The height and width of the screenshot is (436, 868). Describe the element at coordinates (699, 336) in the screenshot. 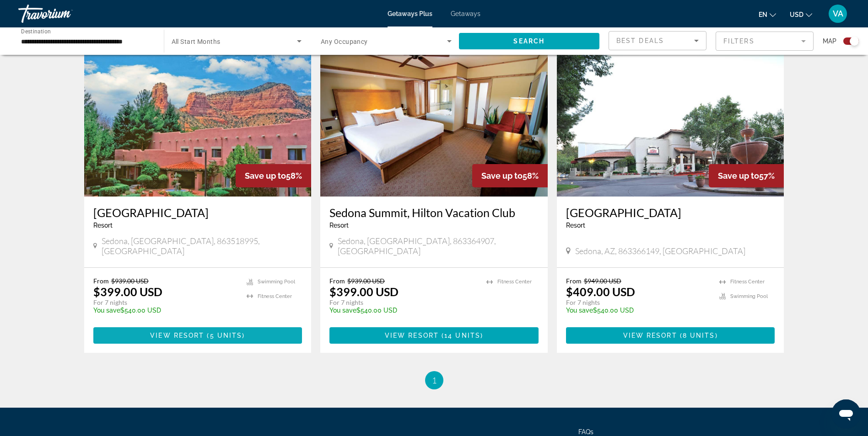

I see `span: 8 units` at that location.